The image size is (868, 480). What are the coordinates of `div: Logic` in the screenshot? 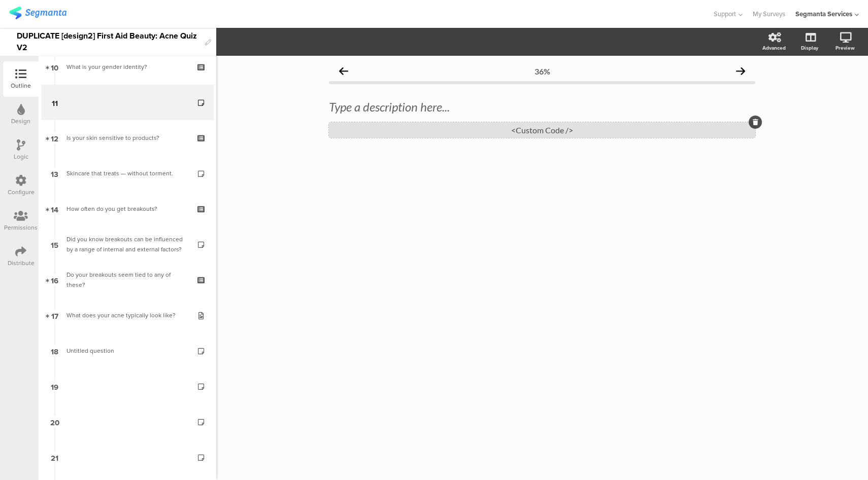 It's located at (21, 157).